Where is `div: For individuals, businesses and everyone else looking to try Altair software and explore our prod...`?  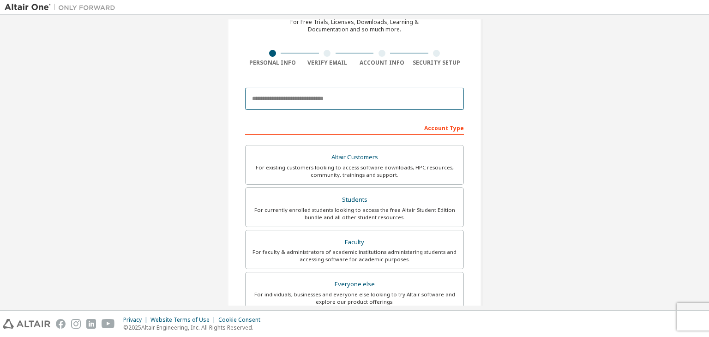
div: For individuals, businesses and everyone else looking to try Altair software and explore our prod... is located at coordinates (355, 298).